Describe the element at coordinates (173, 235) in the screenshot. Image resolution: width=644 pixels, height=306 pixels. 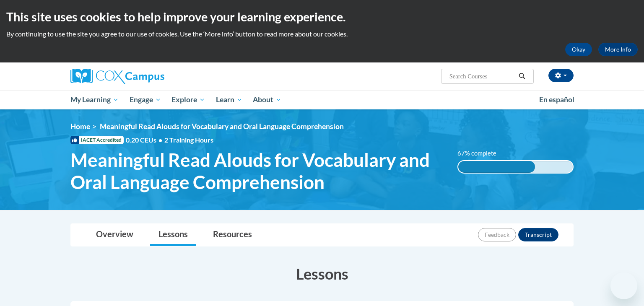
I see `a: Lessons` at that location.